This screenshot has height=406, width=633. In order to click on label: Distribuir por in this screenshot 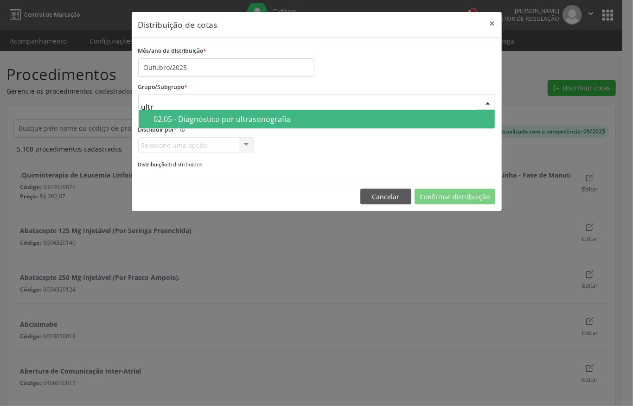, I will do `click(158, 130)`.